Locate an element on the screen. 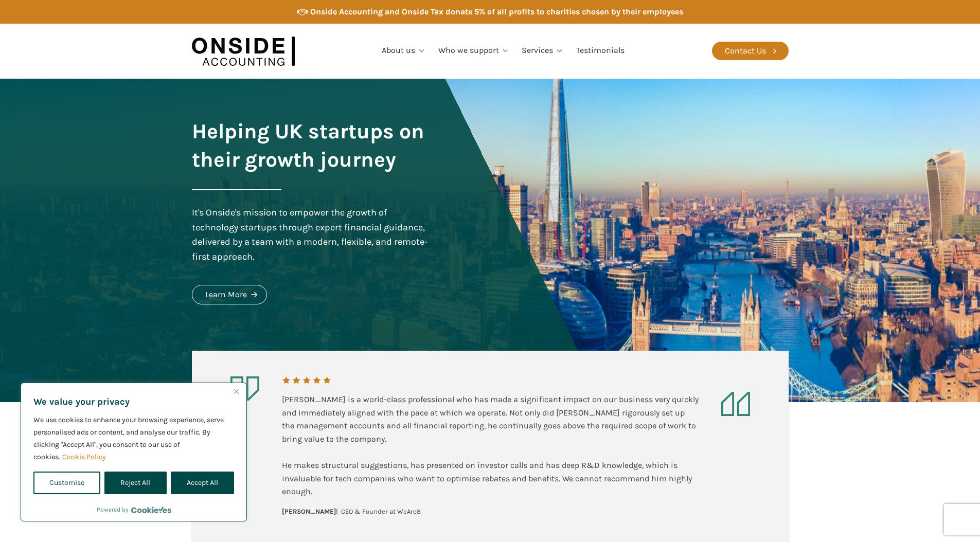 This screenshot has height=542, width=980. p: We value your privacy is located at coordinates (134, 401).